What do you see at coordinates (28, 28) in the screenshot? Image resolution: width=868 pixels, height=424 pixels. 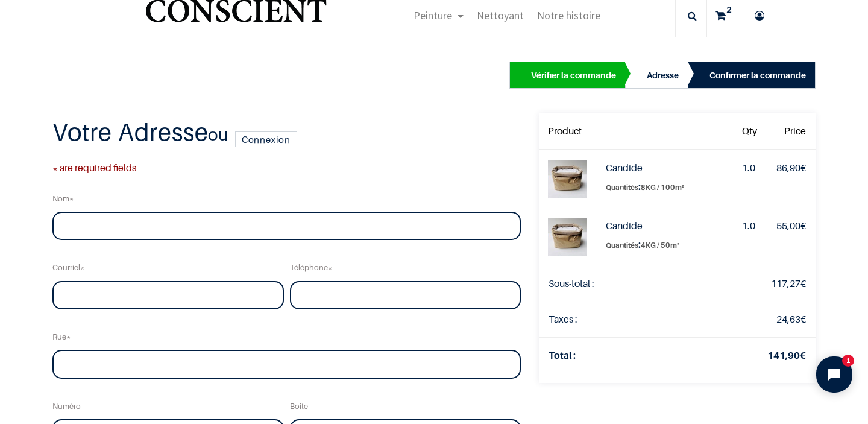 I see `button: Open chat widget` at bounding box center [28, 28].